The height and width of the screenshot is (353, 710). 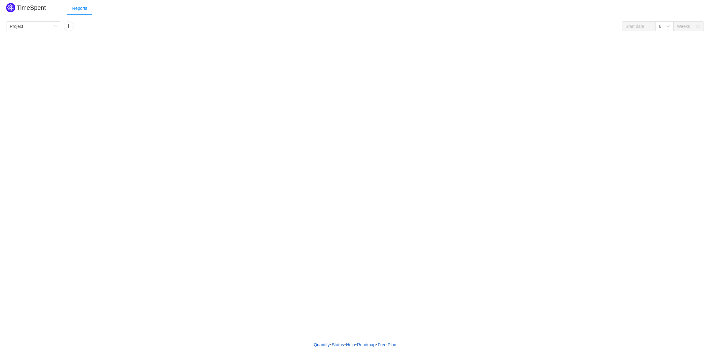 I want to click on i: icon: calendar, so click(x=698, y=27).